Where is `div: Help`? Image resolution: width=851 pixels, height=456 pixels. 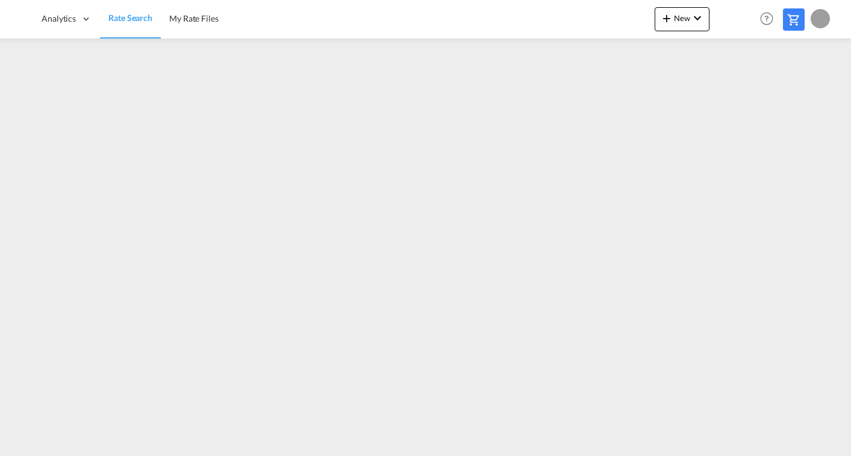
div: Help is located at coordinates (769, 19).